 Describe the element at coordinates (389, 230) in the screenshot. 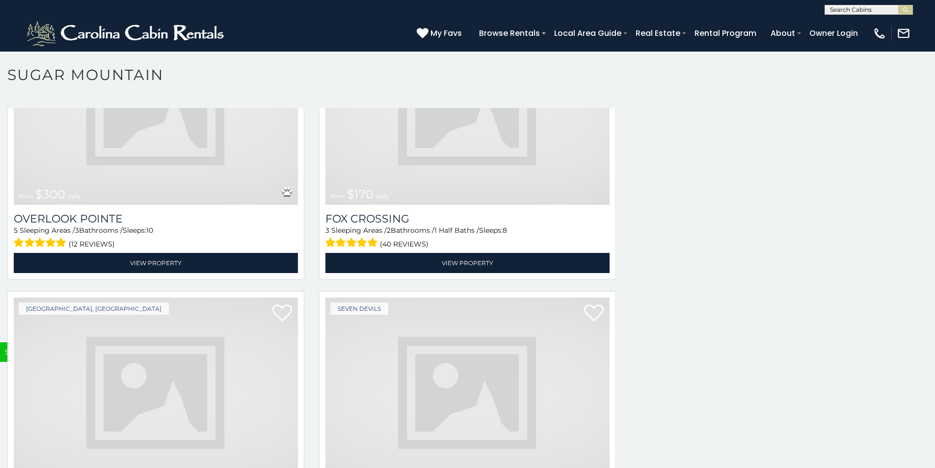

I see `span: 2` at that location.